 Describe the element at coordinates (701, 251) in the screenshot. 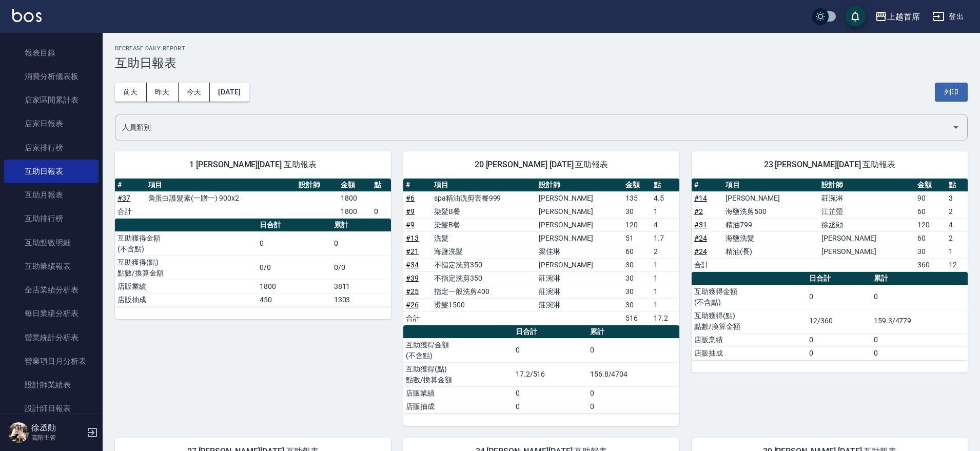

I see `a: #24` at that location.